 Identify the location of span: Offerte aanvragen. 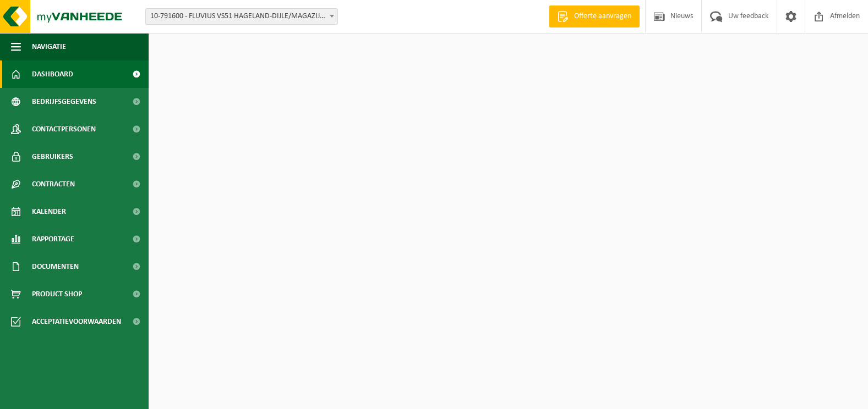
(602, 17).